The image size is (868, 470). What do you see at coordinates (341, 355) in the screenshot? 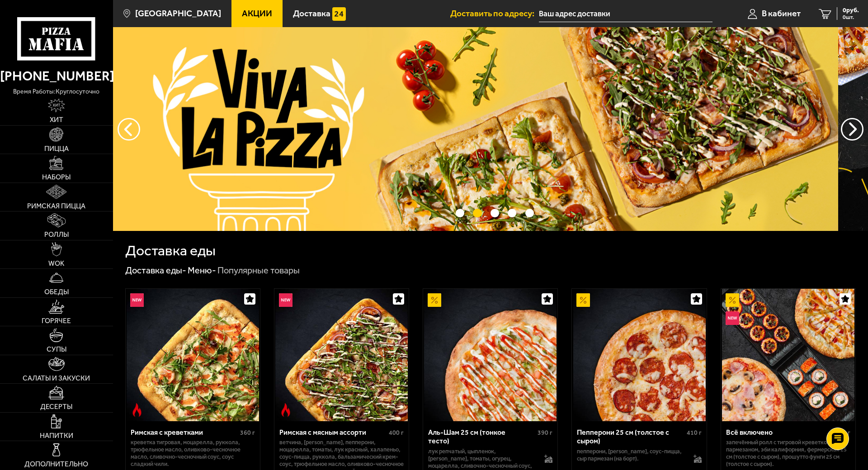
I see `a: НовинкаОстрое блюдоРимская с мясным ассорти` at bounding box center [341, 355].